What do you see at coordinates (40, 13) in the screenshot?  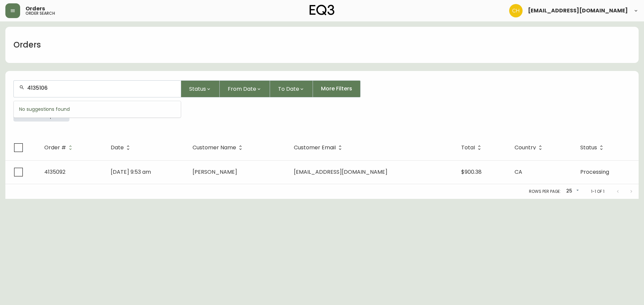 I see `h5: order search` at bounding box center [40, 13].